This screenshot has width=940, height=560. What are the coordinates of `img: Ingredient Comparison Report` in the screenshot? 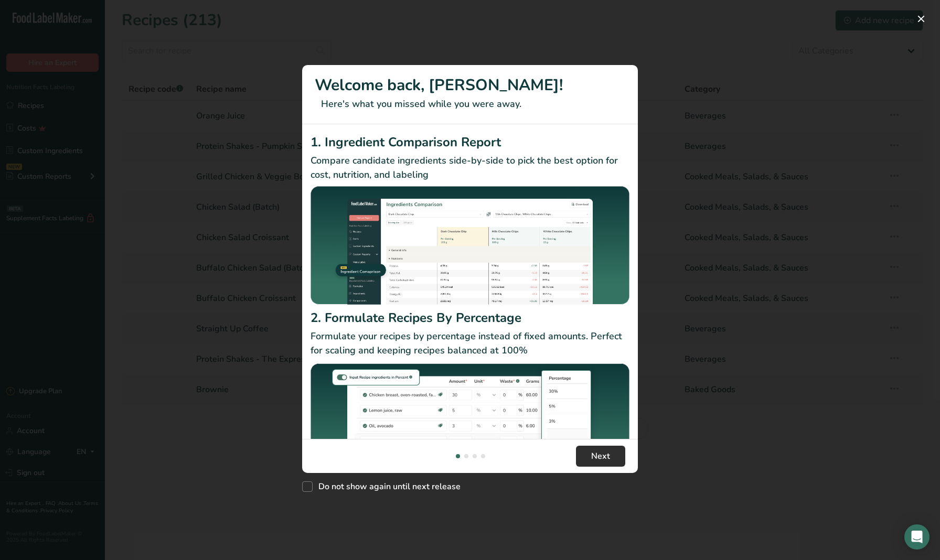 It's located at (470, 245).